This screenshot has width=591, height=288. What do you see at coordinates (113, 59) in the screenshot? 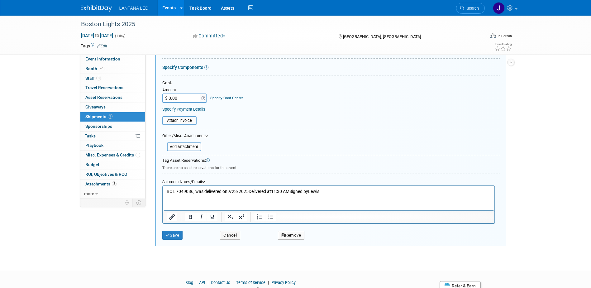
I see `a: Event Information` at bounding box center [113, 59].